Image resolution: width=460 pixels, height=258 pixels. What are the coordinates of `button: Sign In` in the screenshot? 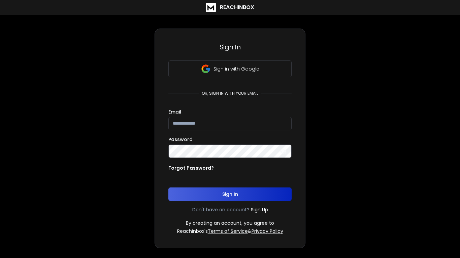 It's located at (230, 194).